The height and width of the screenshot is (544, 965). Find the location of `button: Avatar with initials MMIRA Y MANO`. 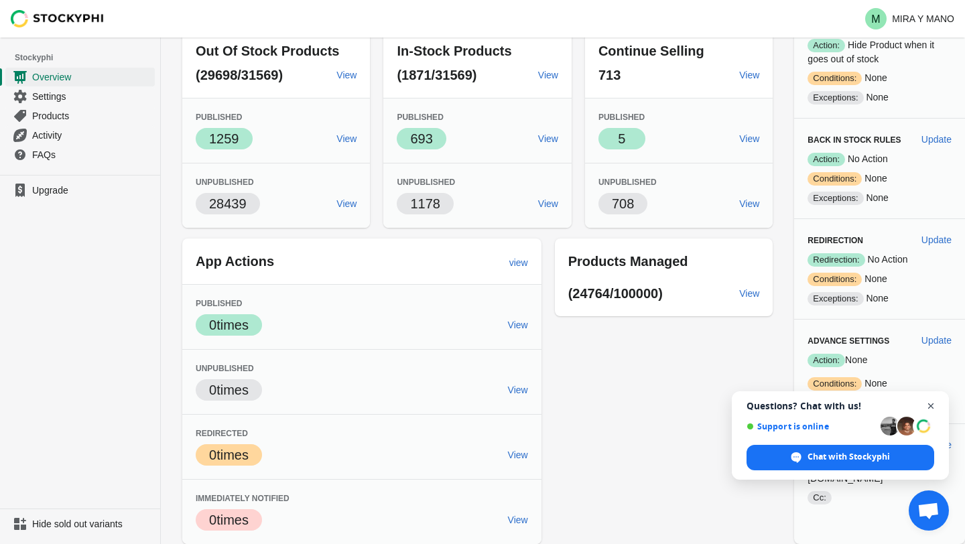

button: Avatar with initials MMIRA Y MANO is located at coordinates (910, 19).